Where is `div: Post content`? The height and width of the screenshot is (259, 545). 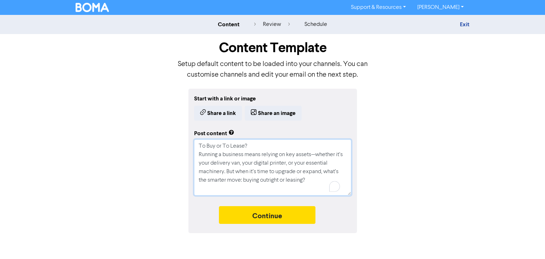
div: Post content is located at coordinates (214, 133).